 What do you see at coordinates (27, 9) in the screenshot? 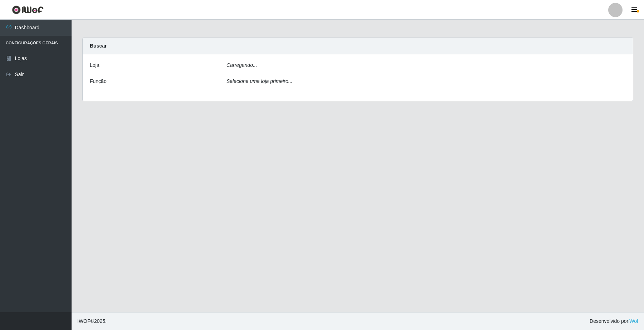
I see `img: CoreUI Logo` at bounding box center [27, 9].